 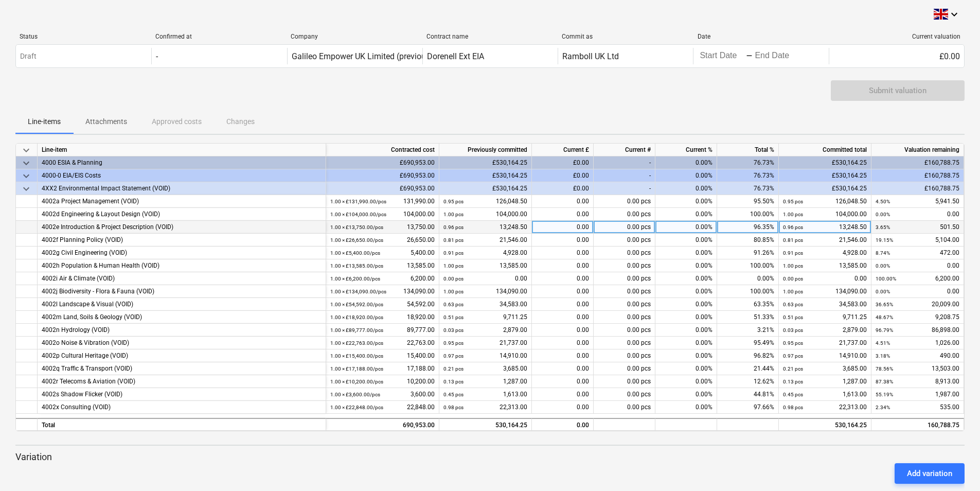 I want to click on small: 0.98 pcs, so click(x=793, y=407).